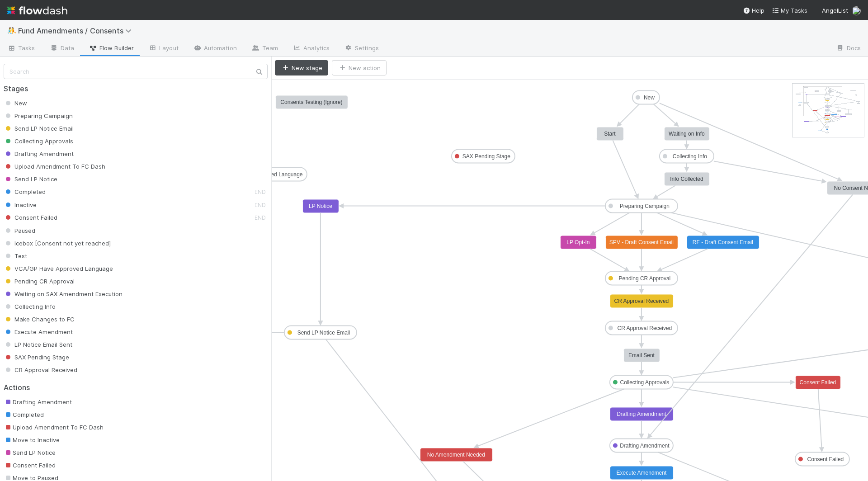 Image resolution: width=868 pixels, height=481 pixels. I want to click on input: Search, so click(136, 71).